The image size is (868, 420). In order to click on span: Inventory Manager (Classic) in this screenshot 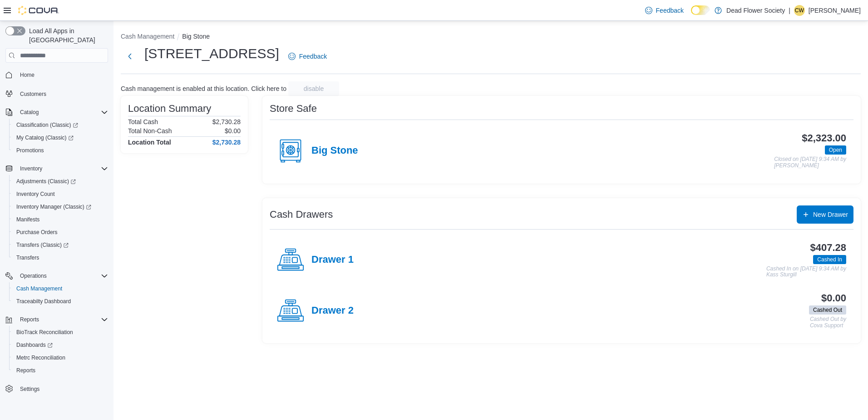, I will do `click(54, 207)`.